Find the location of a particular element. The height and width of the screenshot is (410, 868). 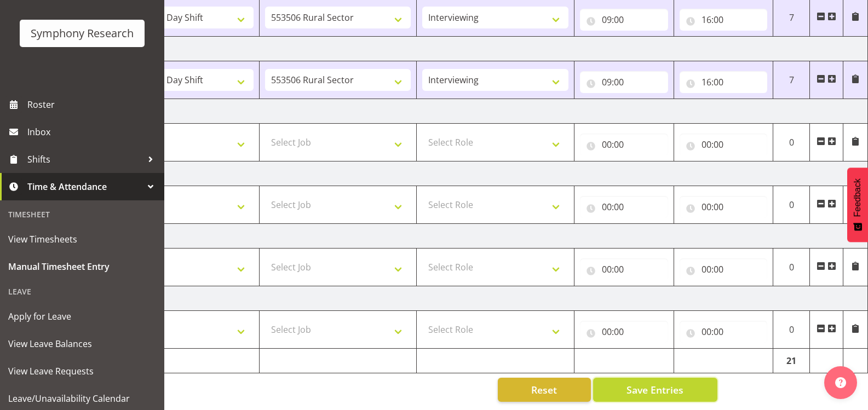

span: Manual Timesheet Entry is located at coordinates (82, 266).